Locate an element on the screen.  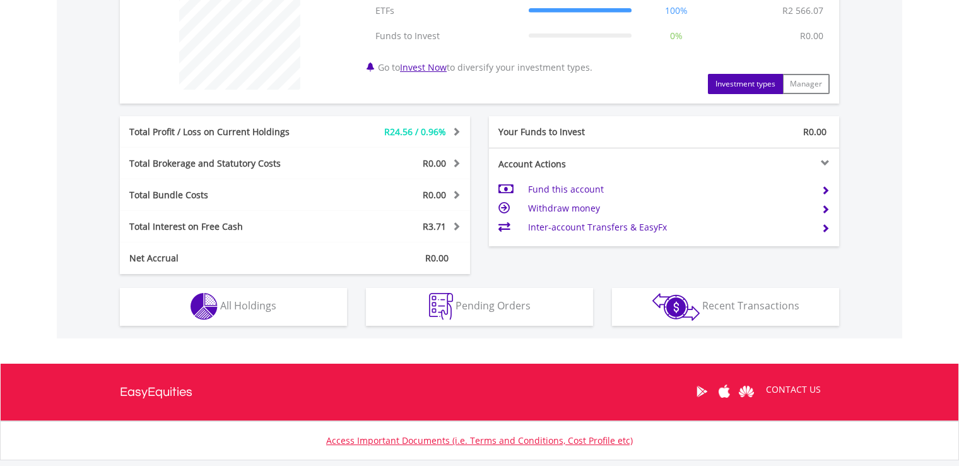
td: Fund this account is located at coordinates (670, 189).